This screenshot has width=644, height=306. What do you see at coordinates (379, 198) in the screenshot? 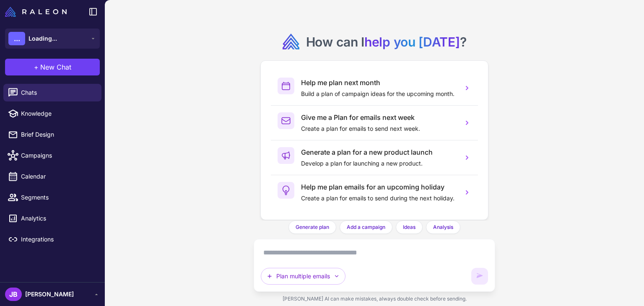
I see `p: Create a plan for emails to send during the next holiday.` at bounding box center [379, 198].